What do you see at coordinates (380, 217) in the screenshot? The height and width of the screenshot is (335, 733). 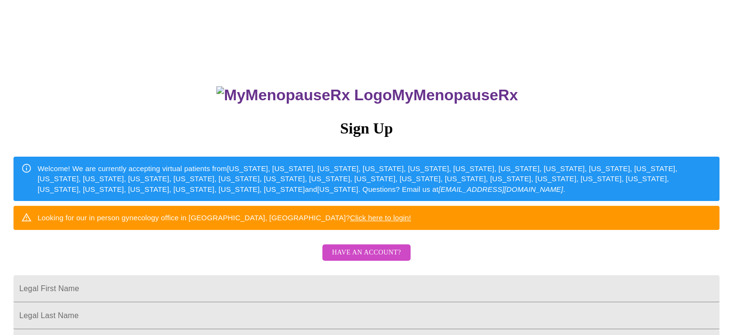 I see `a: Click here to login!` at bounding box center [380, 217].